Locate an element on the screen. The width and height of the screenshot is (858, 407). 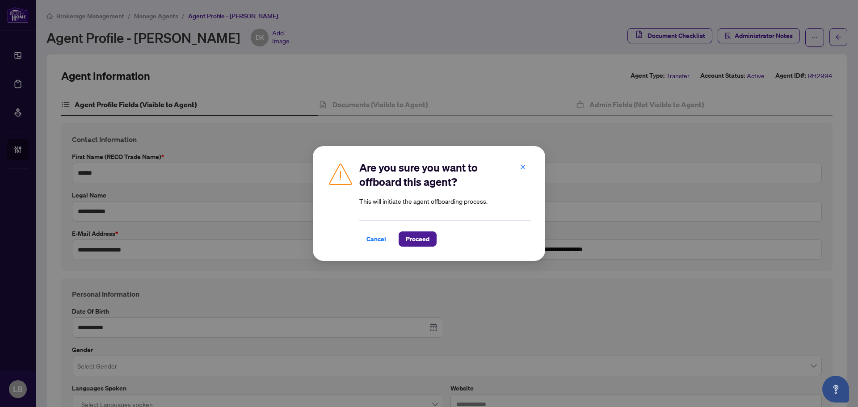
button: Open asap is located at coordinates (836, 389).